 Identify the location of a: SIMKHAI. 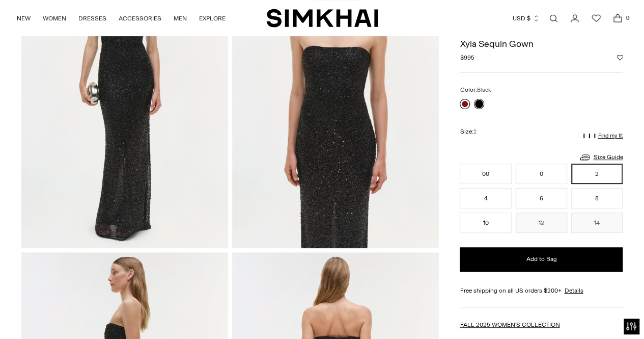
(322, 18).